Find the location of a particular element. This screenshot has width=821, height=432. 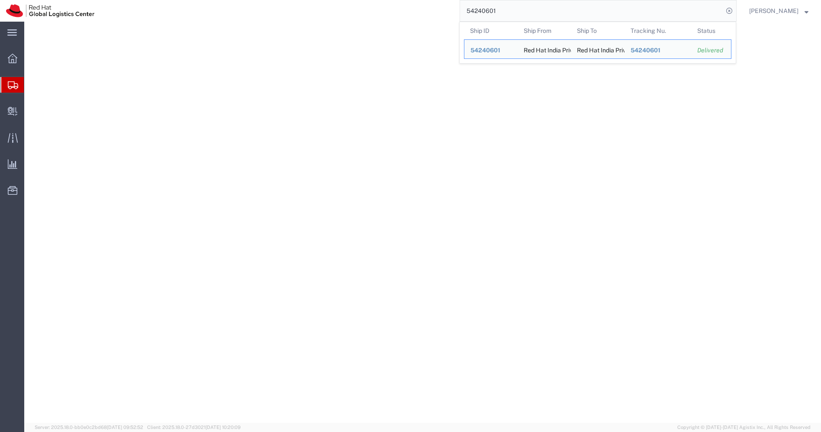

th: Status is located at coordinates (711, 31).